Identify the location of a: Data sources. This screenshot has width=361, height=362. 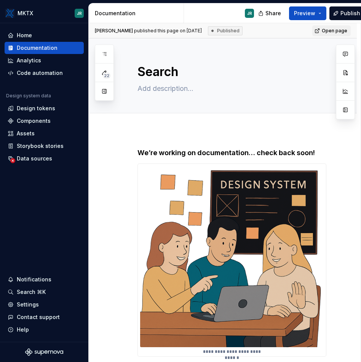
(44, 159).